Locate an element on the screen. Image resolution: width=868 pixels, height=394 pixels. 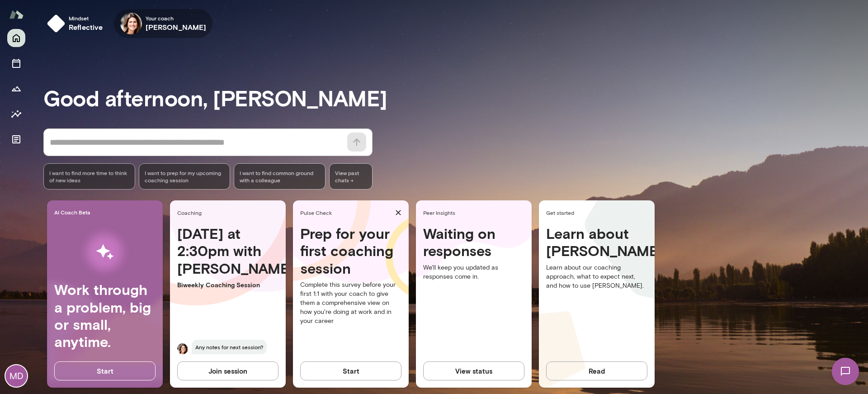
span: View past chats -> is located at coordinates (351, 176).